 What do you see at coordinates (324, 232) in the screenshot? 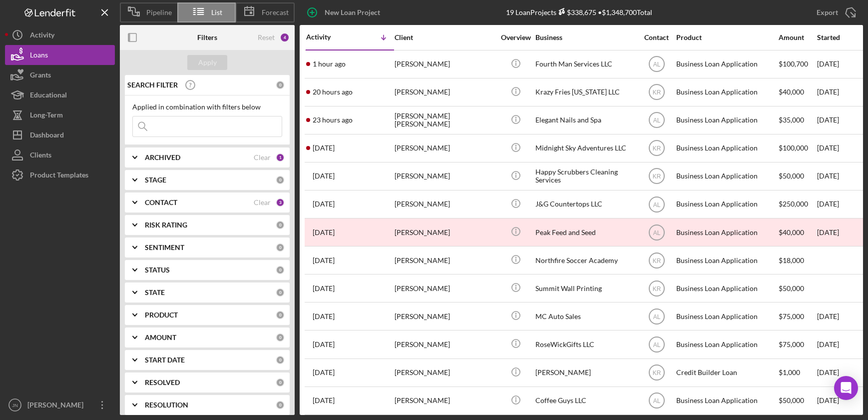
I see `time: 2025-10-02 17:44` at bounding box center [324, 232].